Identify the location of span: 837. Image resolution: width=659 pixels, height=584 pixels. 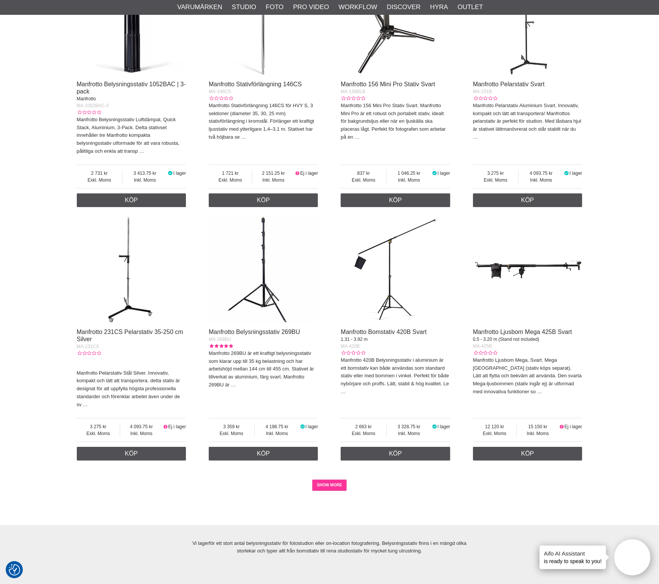
(363, 173).